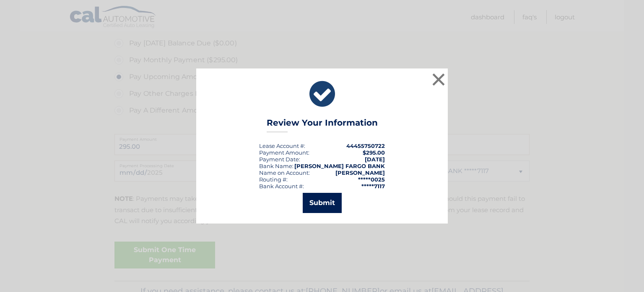 Image resolution: width=644 pixels, height=292 pixels. I want to click on strong: 44455750722, so click(365, 146).